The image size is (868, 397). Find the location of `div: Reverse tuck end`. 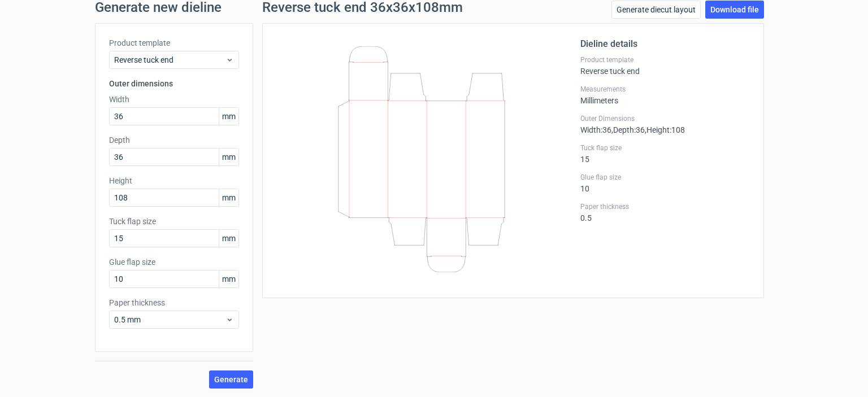

div: Reverse tuck end is located at coordinates (665, 66).